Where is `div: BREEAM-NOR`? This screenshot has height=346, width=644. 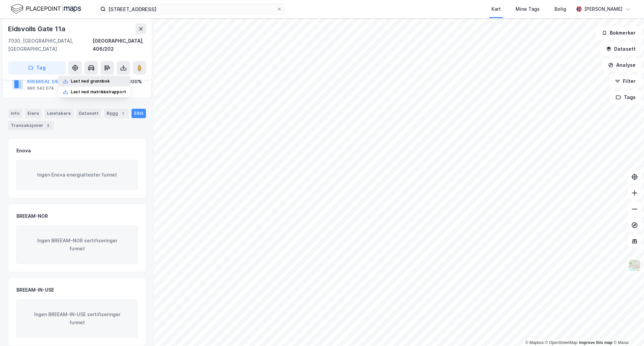
div: BREEAM-NOR is located at coordinates (32, 216).